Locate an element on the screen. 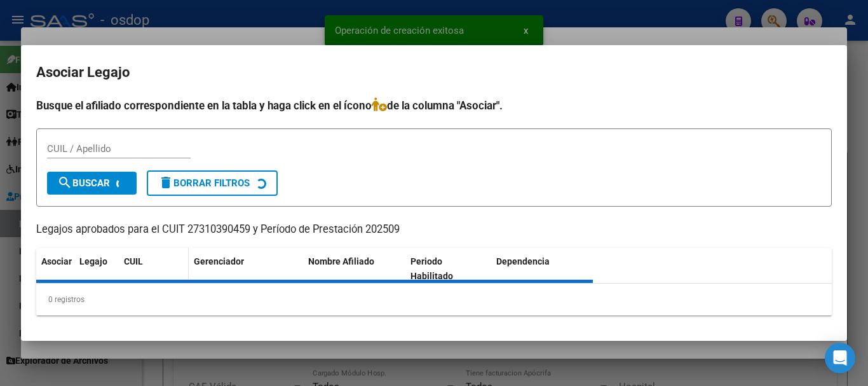 The image size is (868, 386). h2: Asociar Legajo is located at coordinates (434, 73).